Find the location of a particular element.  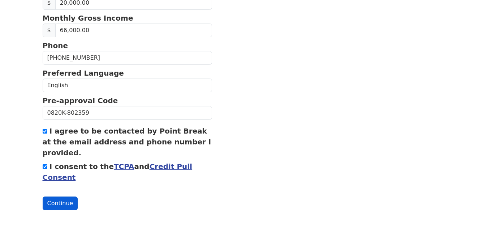

p: Monthly Gross Income is located at coordinates (128, 18).